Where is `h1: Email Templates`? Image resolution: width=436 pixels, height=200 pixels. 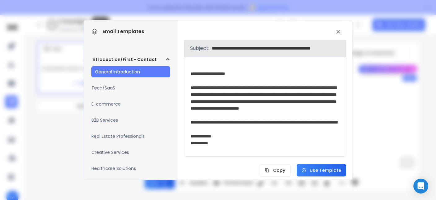
h1: Email Templates is located at coordinates (118, 32).